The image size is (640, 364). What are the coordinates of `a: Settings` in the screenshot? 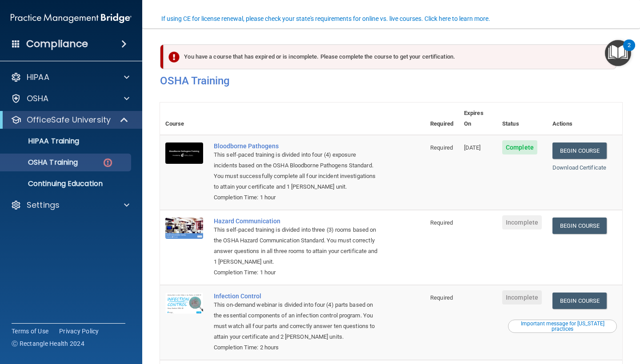 It's located at (70, 205).